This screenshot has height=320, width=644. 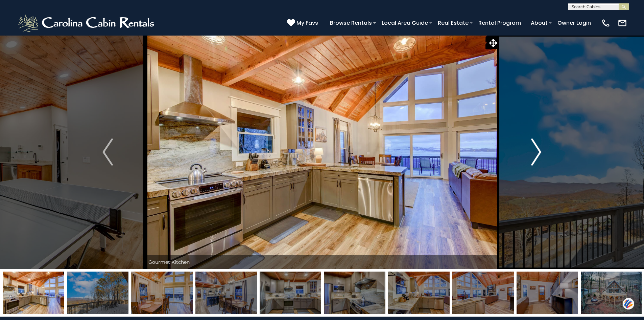 What do you see at coordinates (574, 23) in the screenshot?
I see `a: Owner Login` at bounding box center [574, 23].